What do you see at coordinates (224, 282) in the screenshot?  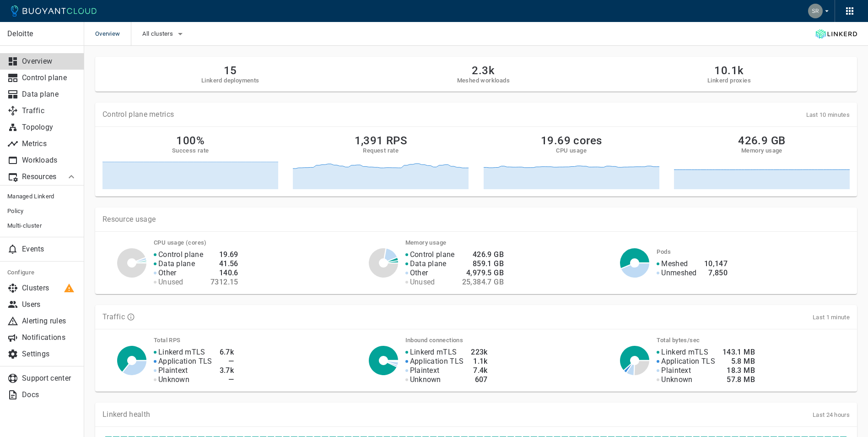 I see `h4: 7312.15` at bounding box center [224, 282].